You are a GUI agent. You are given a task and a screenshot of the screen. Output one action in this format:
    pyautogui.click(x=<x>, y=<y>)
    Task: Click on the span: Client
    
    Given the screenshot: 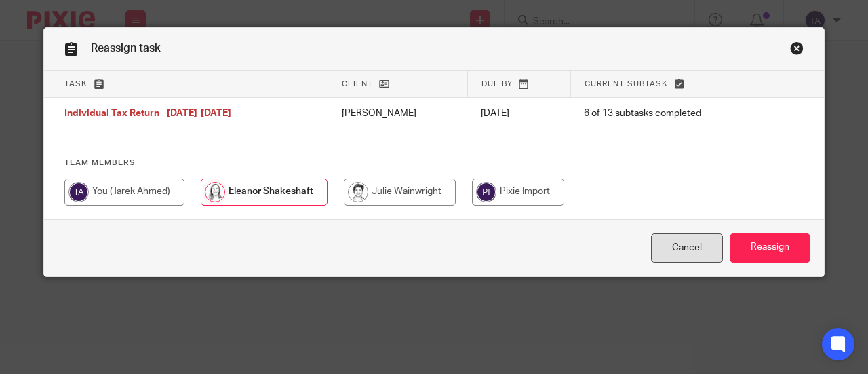 What is the action you would take?
    pyautogui.click(x=357, y=84)
    